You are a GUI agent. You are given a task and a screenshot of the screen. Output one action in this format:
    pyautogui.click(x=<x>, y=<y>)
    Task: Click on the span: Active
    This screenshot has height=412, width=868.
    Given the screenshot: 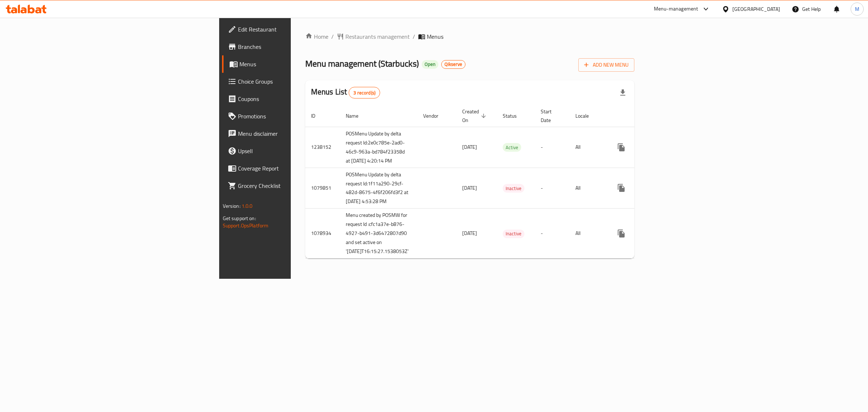 What is the action you would take?
    pyautogui.click(x=512, y=147)
    